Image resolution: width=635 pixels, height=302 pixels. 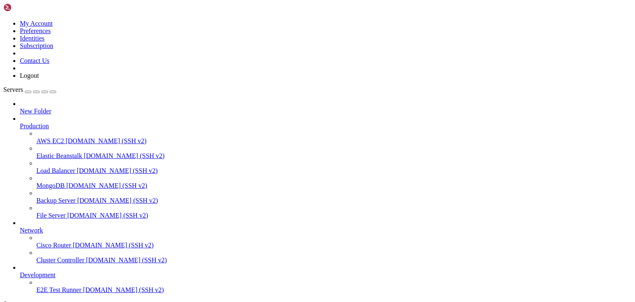 I want to click on a: Network, so click(x=326, y=230).